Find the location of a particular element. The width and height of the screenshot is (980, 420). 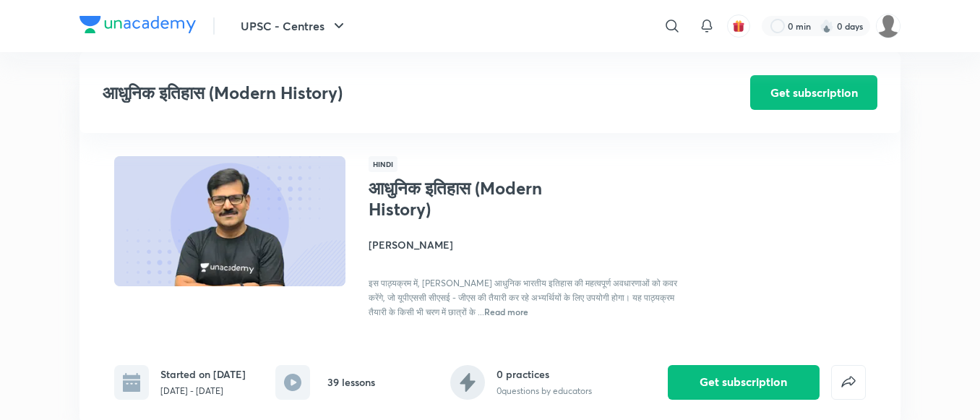

span: Hindi is located at coordinates (383, 164).